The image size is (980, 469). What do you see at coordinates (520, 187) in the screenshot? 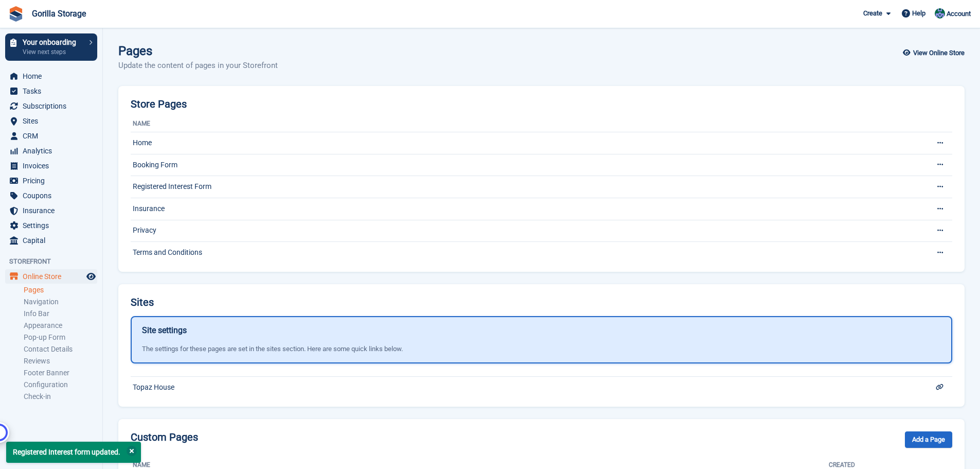
I see `td: Registered Interest Form` at bounding box center [520, 187].